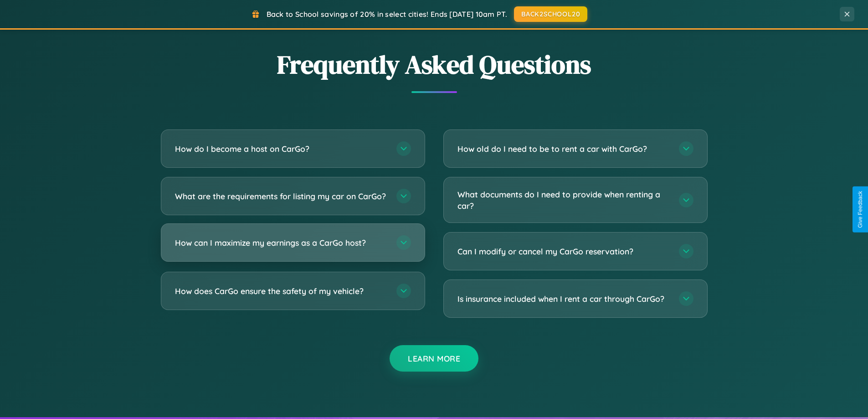 Image resolution: width=868 pixels, height=419 pixels. Describe the element at coordinates (281, 243) in the screenshot. I see `h3: How can I maximize my earnings as a CarGo host?` at that location.